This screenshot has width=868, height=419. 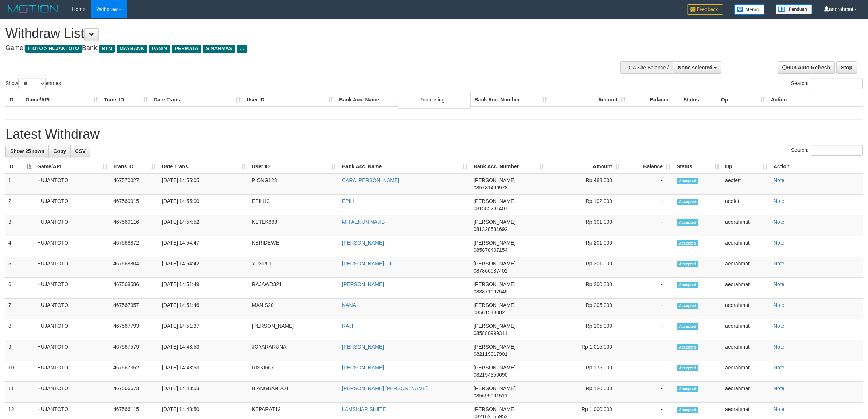 I want to click on td: 1, so click(x=20, y=184).